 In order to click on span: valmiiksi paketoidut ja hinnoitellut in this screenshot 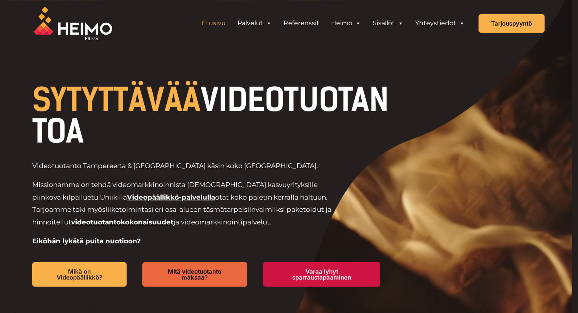, I will do `click(182, 216)`.